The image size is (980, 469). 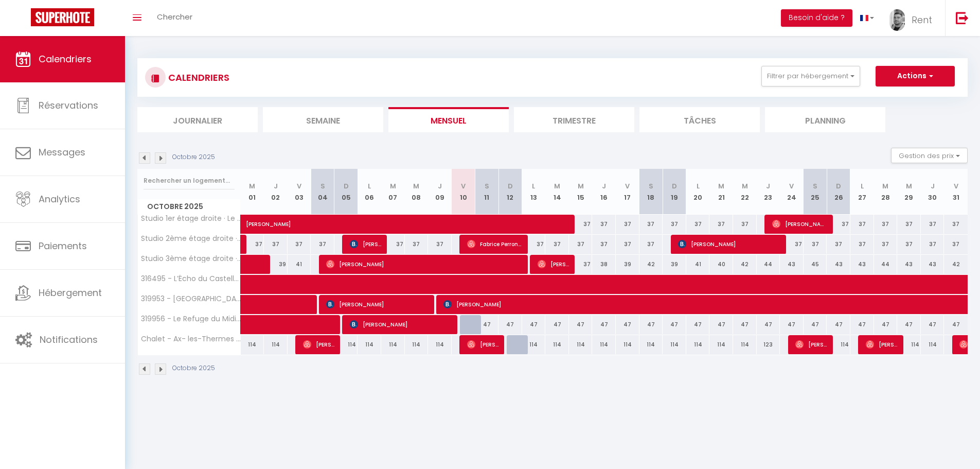 I want to click on th: 04, so click(x=323, y=192).